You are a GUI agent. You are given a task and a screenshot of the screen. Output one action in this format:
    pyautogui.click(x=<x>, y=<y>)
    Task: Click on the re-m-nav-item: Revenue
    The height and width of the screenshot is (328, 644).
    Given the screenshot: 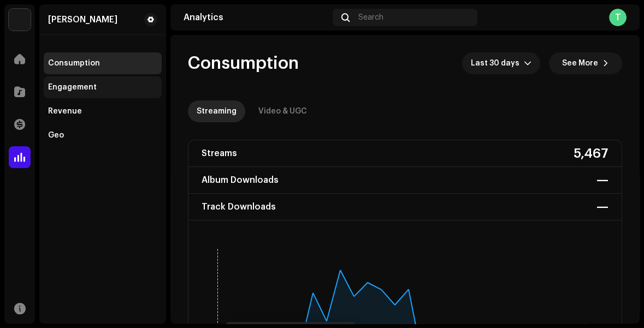 What is the action you would take?
    pyautogui.click(x=103, y=111)
    